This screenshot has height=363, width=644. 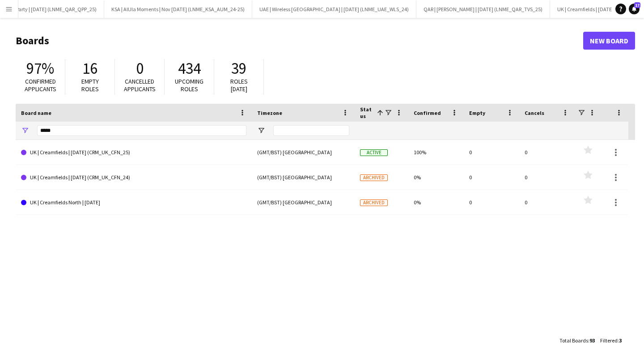 What do you see at coordinates (40, 68) in the screenshot?
I see `span: 97%` at bounding box center [40, 68].